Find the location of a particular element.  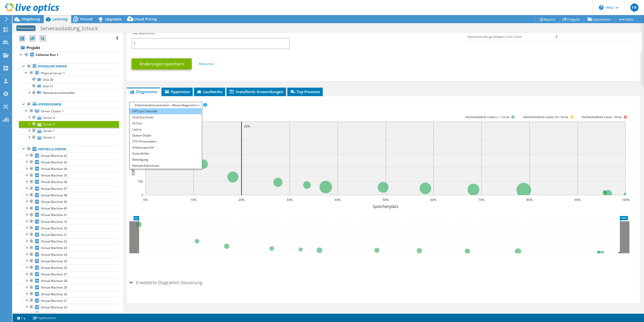

a: Virtual Machine 36 is located at coordinates (69, 182).